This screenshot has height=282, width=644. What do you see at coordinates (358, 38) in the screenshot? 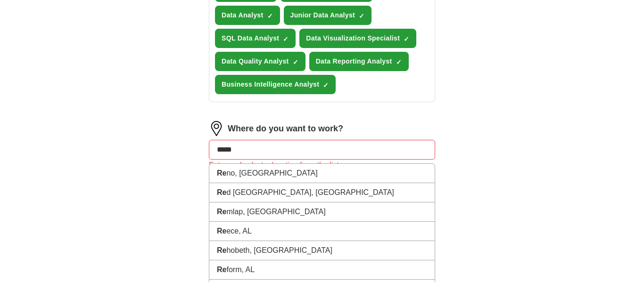
I see `button: Data Visualization Specialist✓` at bounding box center [358, 38].